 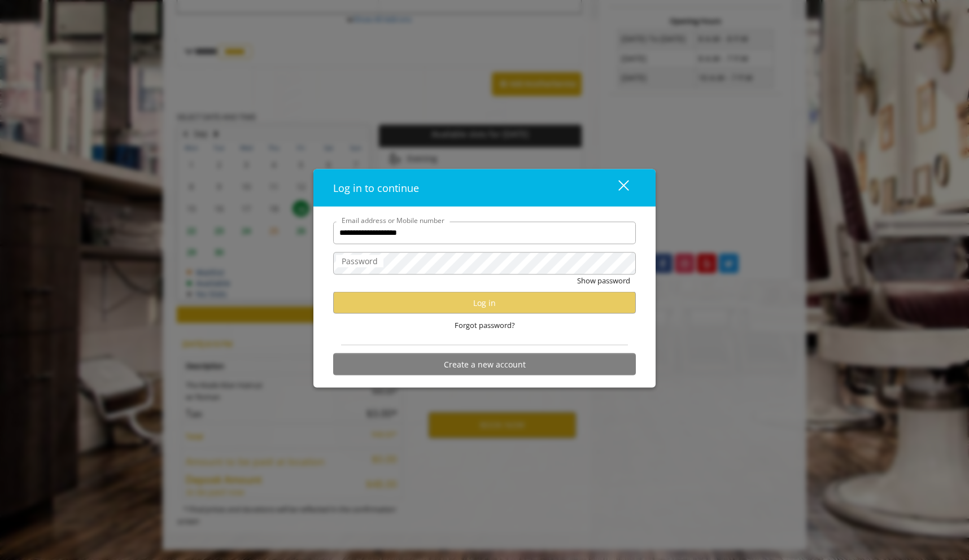 I want to click on button: Show password, so click(x=604, y=280).